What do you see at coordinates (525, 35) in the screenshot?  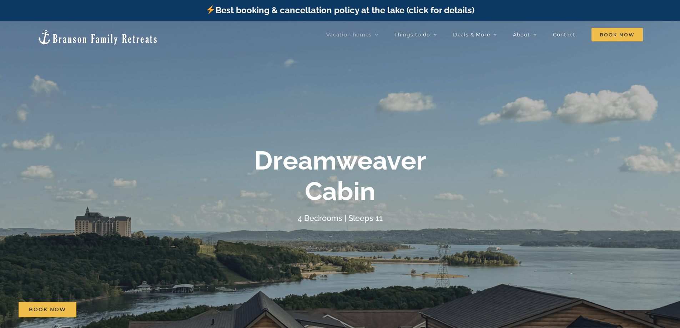 I see `a: About` at bounding box center [525, 35].